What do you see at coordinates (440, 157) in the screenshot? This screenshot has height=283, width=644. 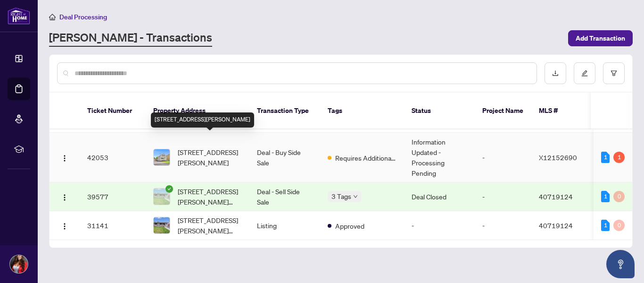 I see `td: Information Updated - Processing Pending` at bounding box center [440, 157].